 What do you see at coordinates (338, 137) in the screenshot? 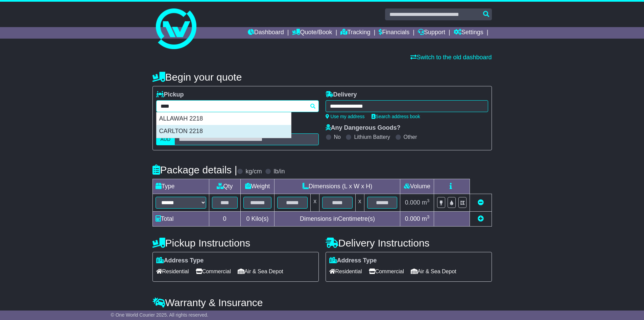
I see `label: No` at bounding box center [338, 137].